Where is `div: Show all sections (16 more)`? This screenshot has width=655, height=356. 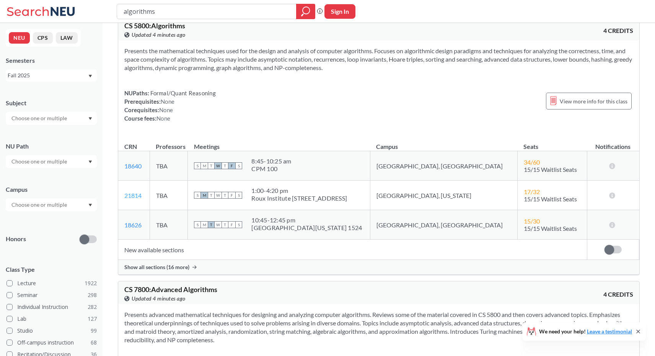
div: Show all sections (16 more) is located at coordinates (379, 267).